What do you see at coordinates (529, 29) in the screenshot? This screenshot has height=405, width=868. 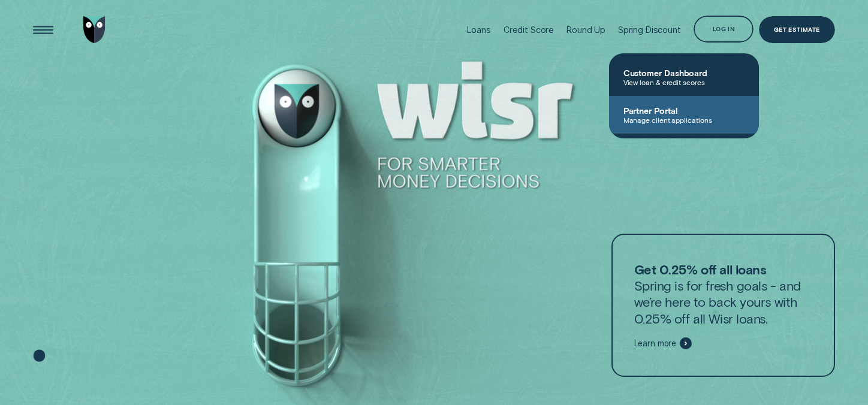 I see `div: Credit Score` at bounding box center [529, 29].